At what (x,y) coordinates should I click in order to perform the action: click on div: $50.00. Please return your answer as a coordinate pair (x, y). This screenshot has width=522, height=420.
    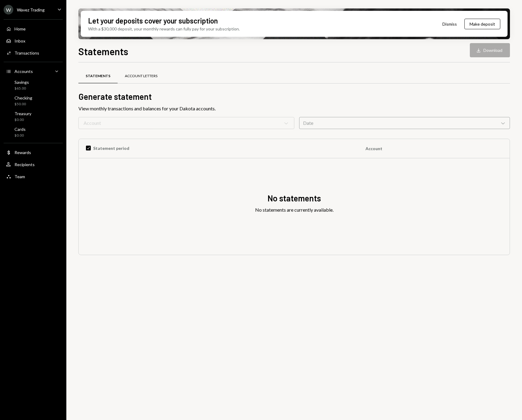
    Looking at the image, I should click on (23, 104).